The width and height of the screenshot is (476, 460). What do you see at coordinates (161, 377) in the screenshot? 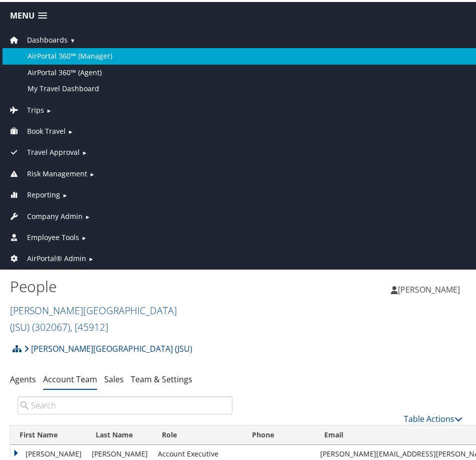
I see `a: Team & Settings` at bounding box center [161, 377].